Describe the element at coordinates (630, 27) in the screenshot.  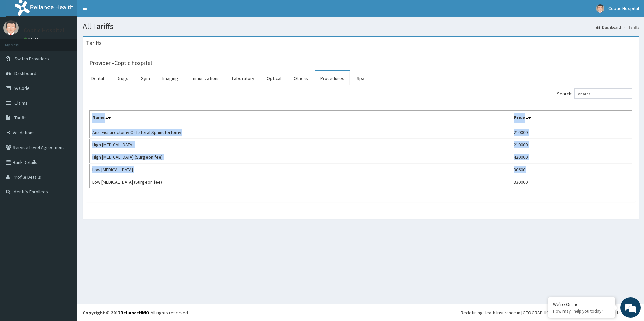
I see `li: Tariffs` at that location.